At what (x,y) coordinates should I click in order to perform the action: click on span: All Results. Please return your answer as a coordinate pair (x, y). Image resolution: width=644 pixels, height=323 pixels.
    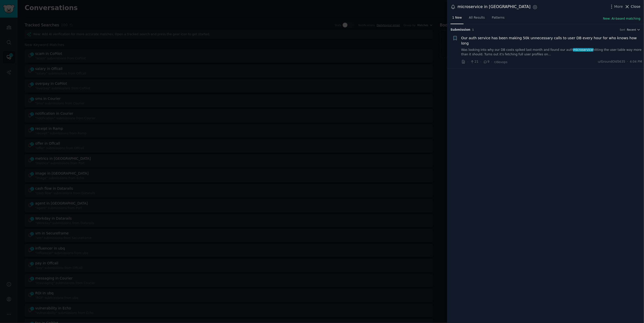
    Looking at the image, I should click on (477, 18).